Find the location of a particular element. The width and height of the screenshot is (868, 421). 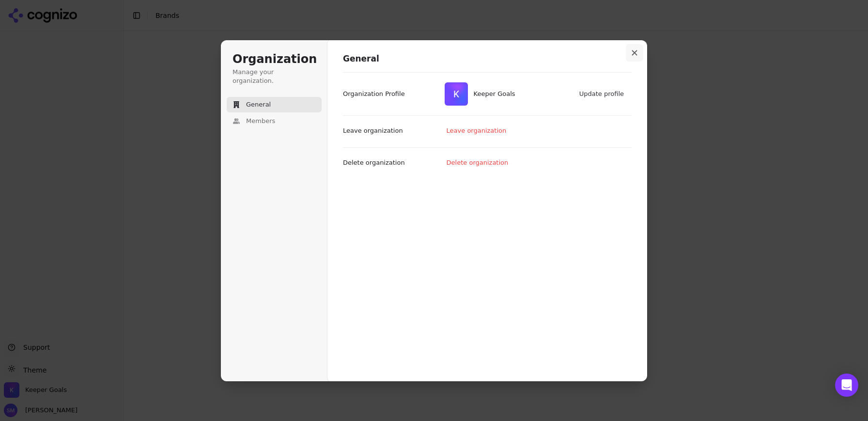

h1: Organization is located at coordinates (274, 59).